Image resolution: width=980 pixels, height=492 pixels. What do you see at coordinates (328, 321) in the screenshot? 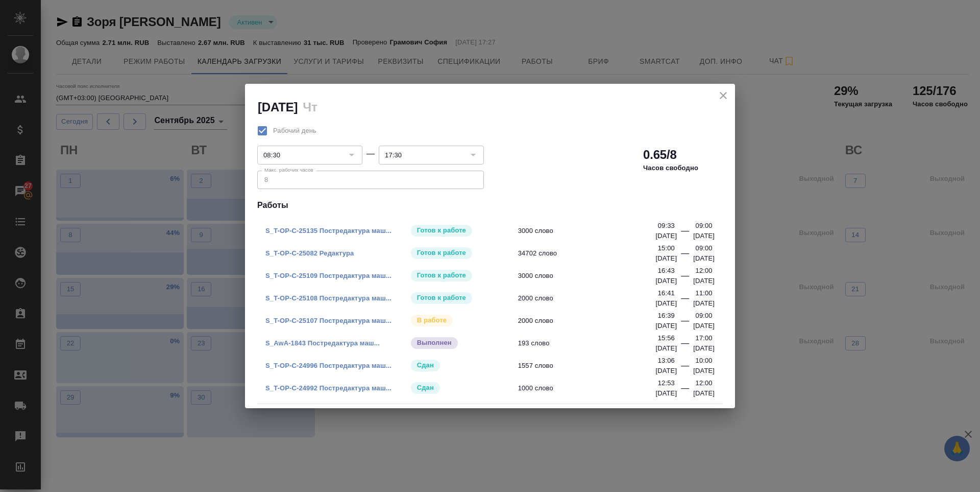
I see `a: S_T-OP-C-25107 Постредактура маш...` at bounding box center [328, 321].